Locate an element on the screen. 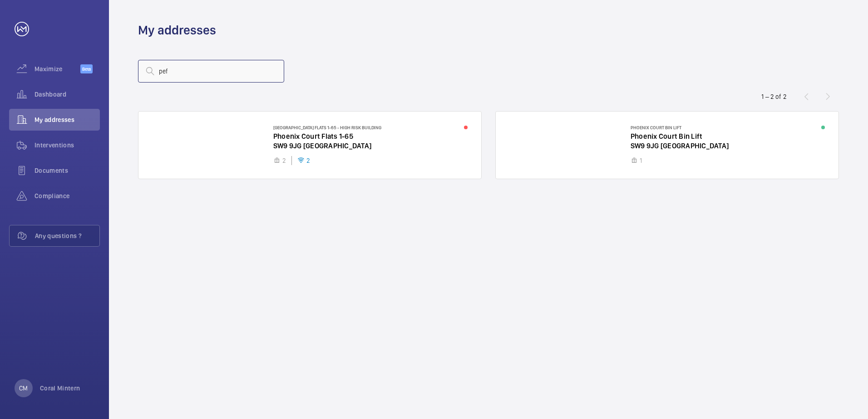 This screenshot has width=868, height=419. span: My addresses is located at coordinates (67, 119).